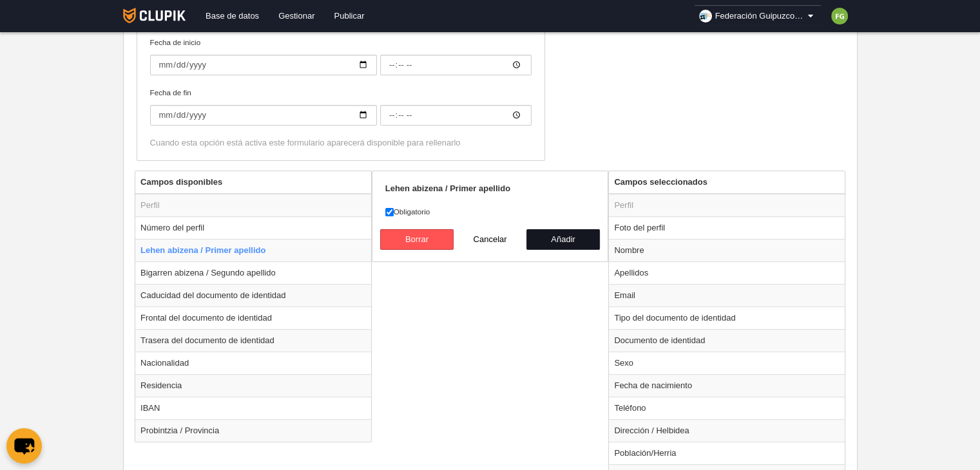  Describe the element at coordinates (727, 453) in the screenshot. I see `td: Población/Herria` at that location.